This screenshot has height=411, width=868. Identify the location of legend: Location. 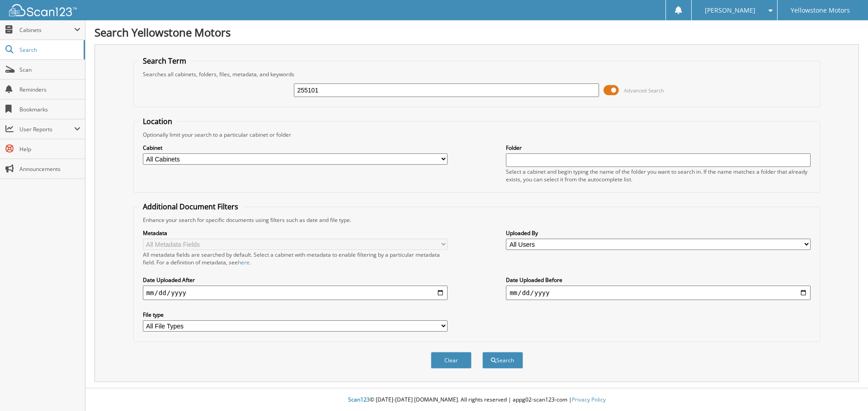
(157, 122).